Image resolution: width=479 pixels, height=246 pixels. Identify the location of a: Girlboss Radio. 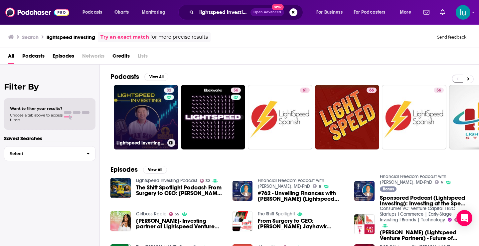
(151, 213).